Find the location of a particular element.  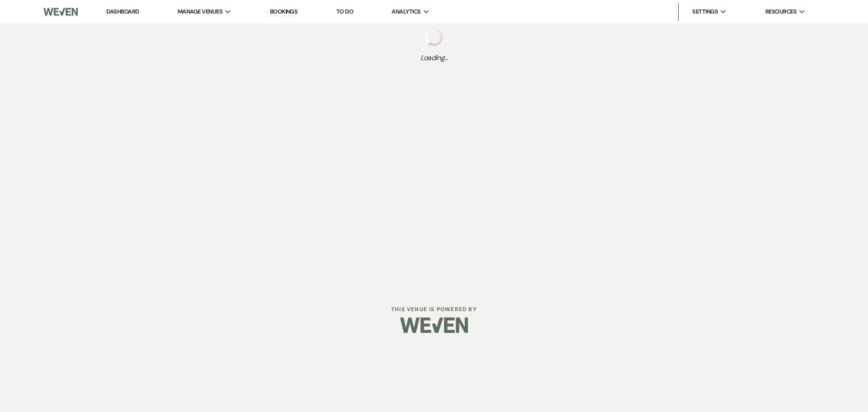

span: Manage Venues is located at coordinates (200, 11).